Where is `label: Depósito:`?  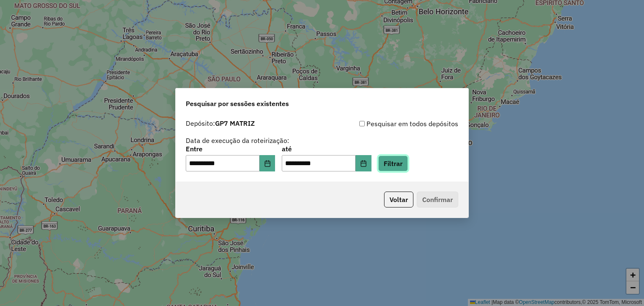
label: Depósito: is located at coordinates (220, 123).